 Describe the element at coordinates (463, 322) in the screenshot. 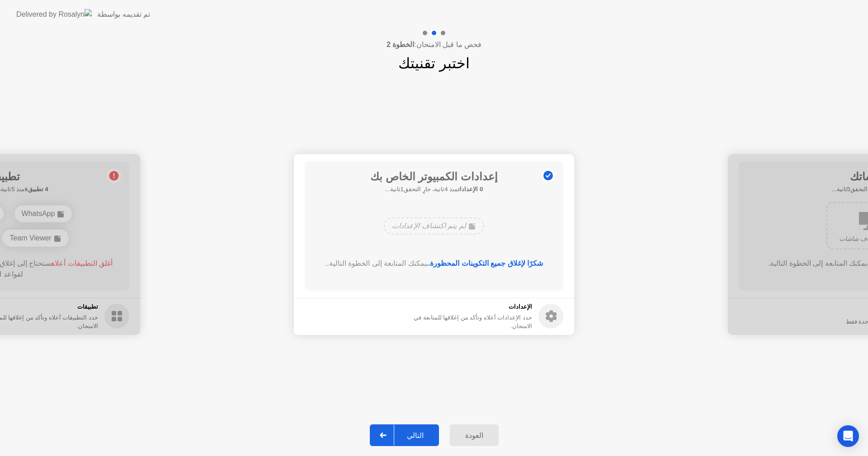

I see `div: حدد الإعدادات أعلاه وتأكد من إغلاقها للمتابعة في الامتحان.` at that location.